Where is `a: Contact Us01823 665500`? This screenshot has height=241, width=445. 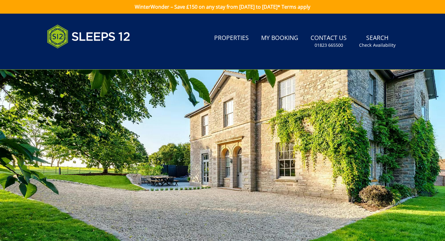 a: Contact Us01823 665500 is located at coordinates (329, 41).